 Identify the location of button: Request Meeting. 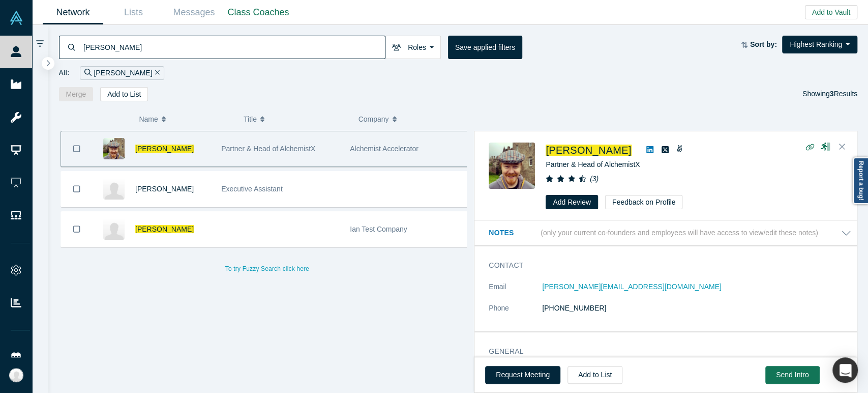
(522, 374).